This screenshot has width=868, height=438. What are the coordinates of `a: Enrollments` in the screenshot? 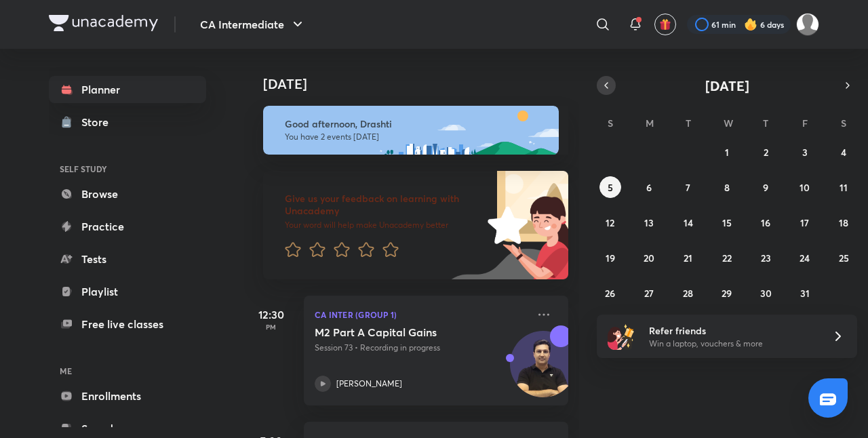 It's located at (128, 395).